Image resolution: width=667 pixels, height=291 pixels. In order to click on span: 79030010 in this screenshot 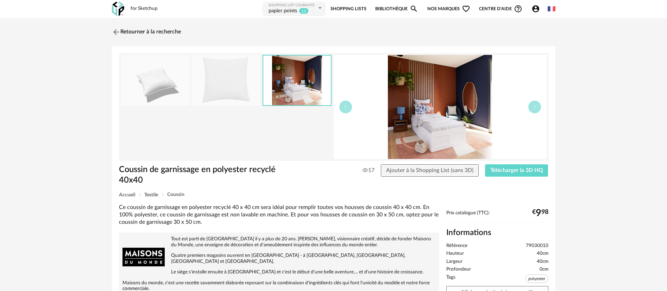, I will do `click(537, 246)`.